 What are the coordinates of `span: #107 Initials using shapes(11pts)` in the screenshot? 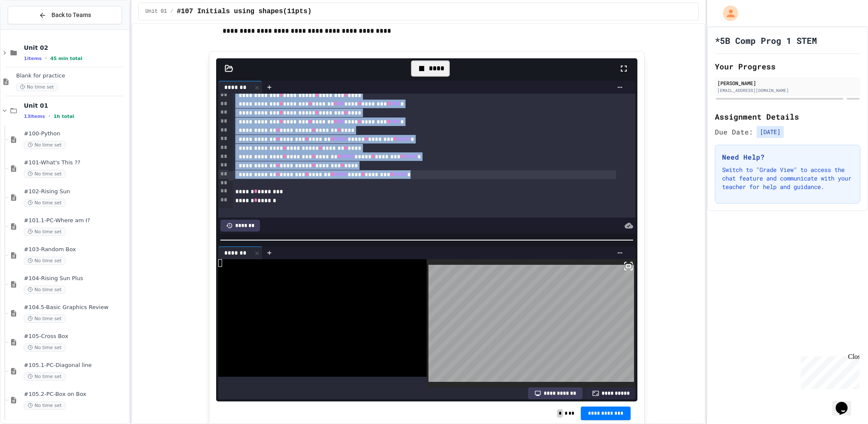 It's located at (244, 11).